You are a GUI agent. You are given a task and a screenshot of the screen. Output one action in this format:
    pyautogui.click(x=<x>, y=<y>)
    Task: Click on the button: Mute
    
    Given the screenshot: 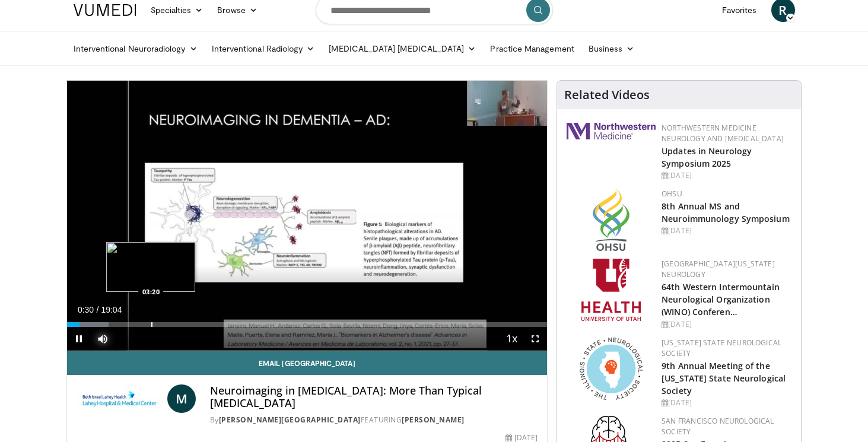 What is the action you would take?
    pyautogui.click(x=103, y=339)
    